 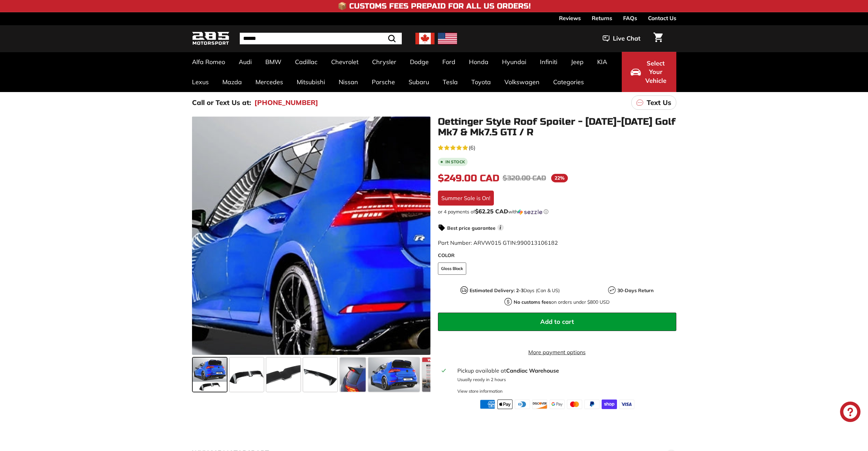 I want to click on p: Usually ready in 2 hours, so click(x=564, y=380).